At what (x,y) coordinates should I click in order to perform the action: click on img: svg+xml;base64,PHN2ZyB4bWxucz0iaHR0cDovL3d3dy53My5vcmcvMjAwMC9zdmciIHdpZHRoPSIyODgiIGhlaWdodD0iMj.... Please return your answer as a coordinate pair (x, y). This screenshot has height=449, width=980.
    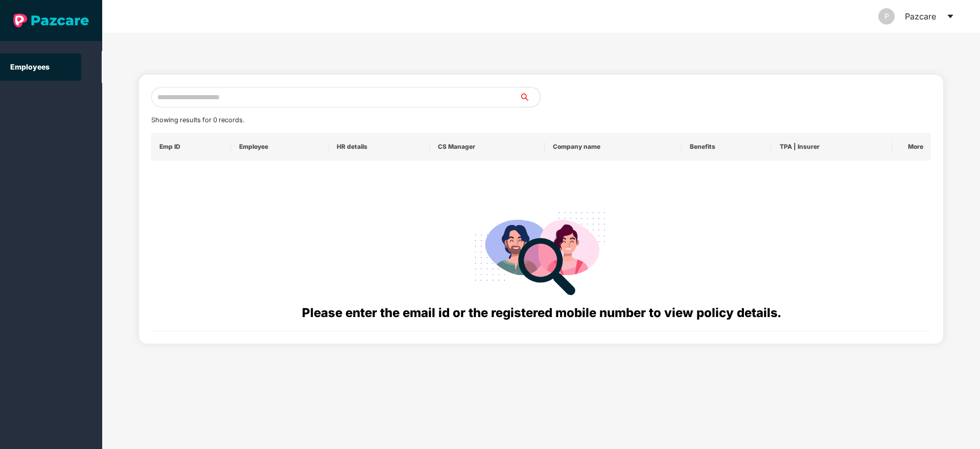
    Looking at the image, I should click on (541, 251).